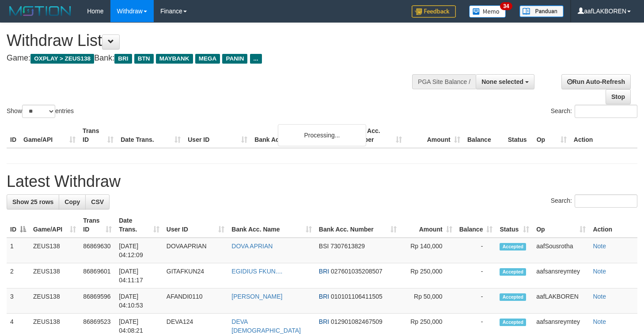  Describe the element at coordinates (18, 250) in the screenshot. I see `td: 1` at that location.